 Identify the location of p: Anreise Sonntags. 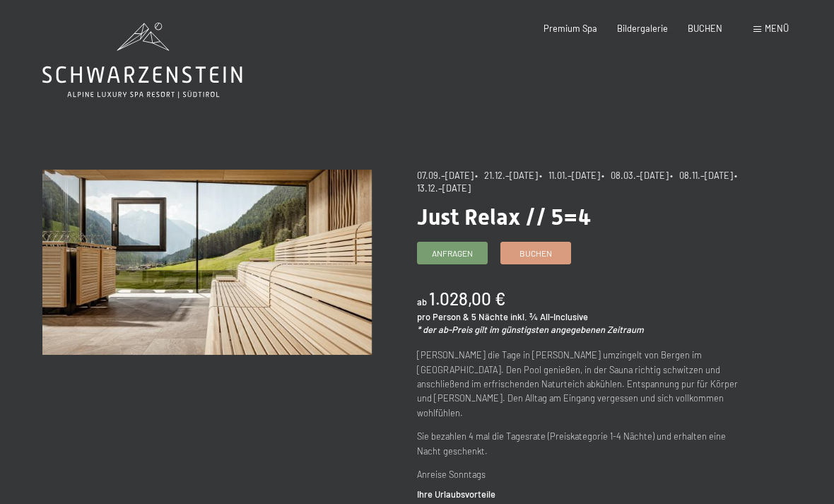
(582, 474).